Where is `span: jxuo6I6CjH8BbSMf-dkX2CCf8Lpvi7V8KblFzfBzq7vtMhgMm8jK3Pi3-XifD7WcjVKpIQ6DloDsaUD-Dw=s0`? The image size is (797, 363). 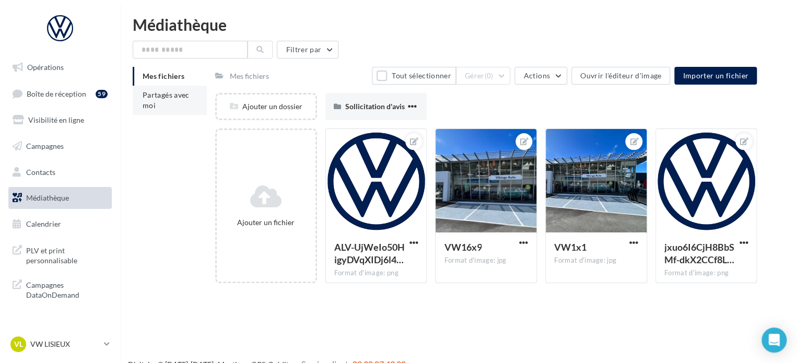 span: jxuo6I6CjH8BbSMf-dkX2CCf8Lpvi7V8KblFzfBzq7vtMhgMm8jK3Pi3-XifD7WcjVKpIQ6DloDsaUD-Dw=s0 is located at coordinates (699, 253).